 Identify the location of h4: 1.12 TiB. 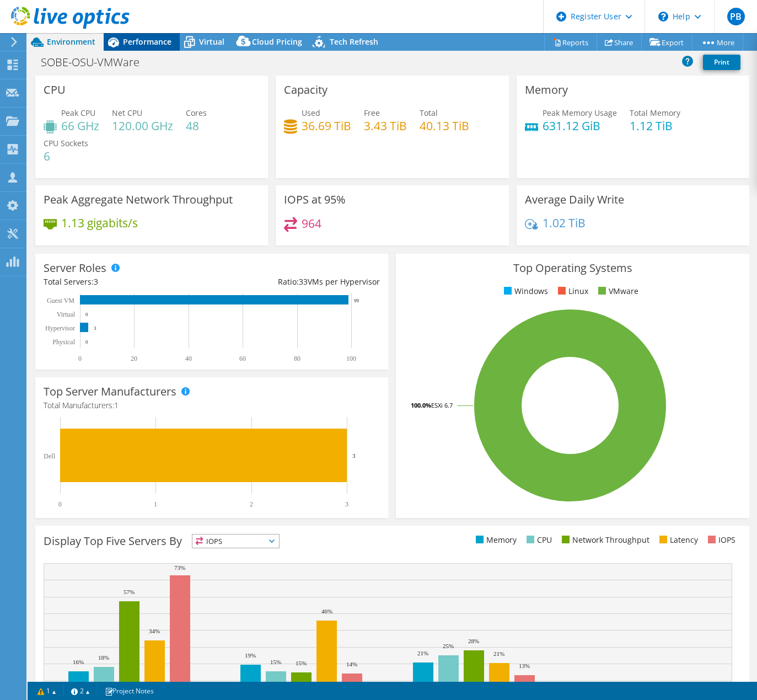
(655, 125).